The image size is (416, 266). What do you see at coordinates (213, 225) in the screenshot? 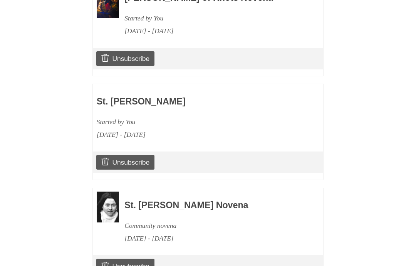
I see `div: Community novena` at bounding box center [213, 225].